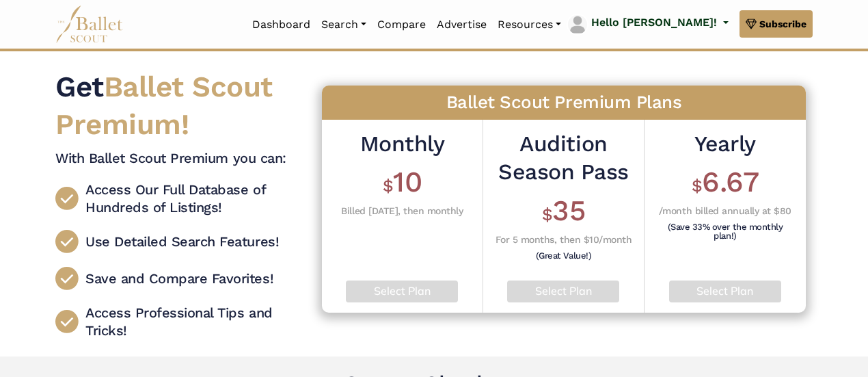  I want to click on a: Dashboard, so click(281, 25).